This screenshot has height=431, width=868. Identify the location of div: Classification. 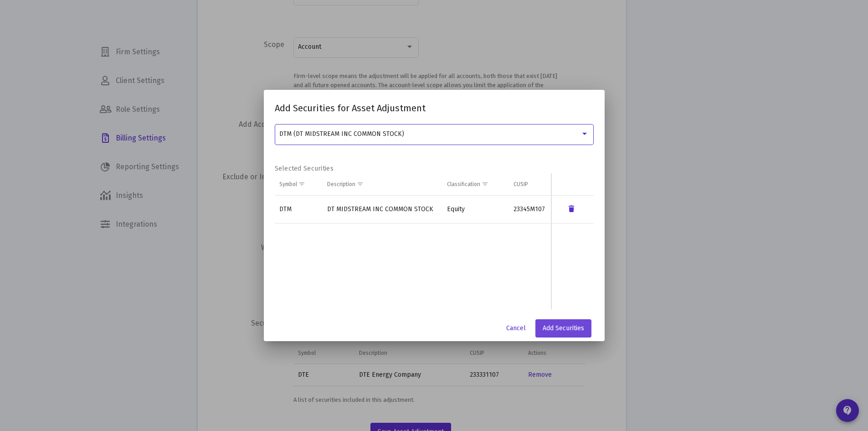
(463, 184).